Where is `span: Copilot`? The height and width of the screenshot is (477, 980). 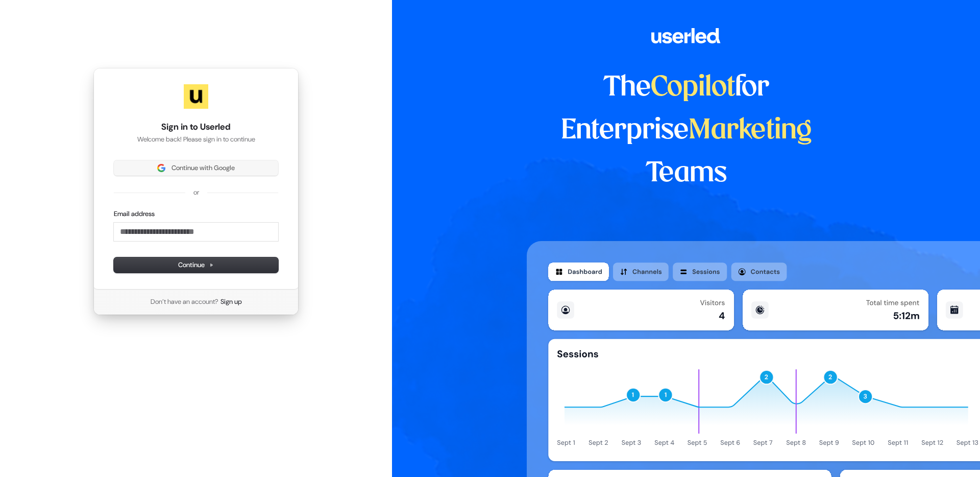 span: Copilot is located at coordinates (693, 88).